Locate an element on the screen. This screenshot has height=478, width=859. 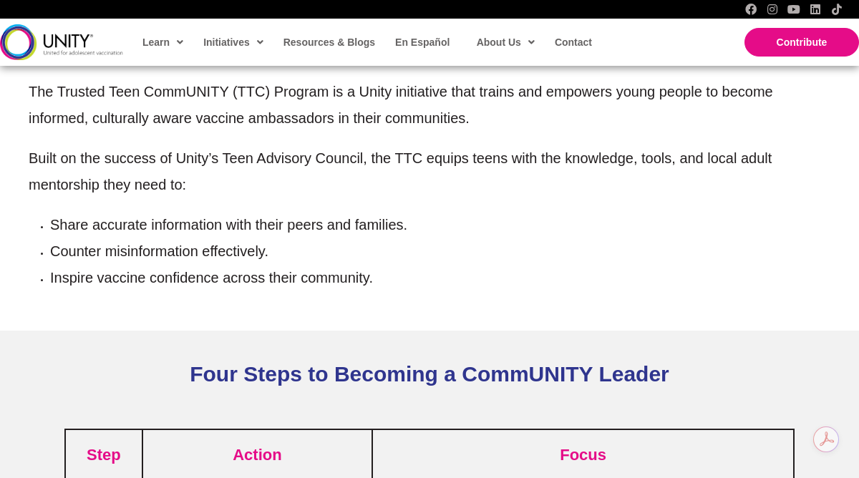
a: About Us is located at coordinates (505, 42).